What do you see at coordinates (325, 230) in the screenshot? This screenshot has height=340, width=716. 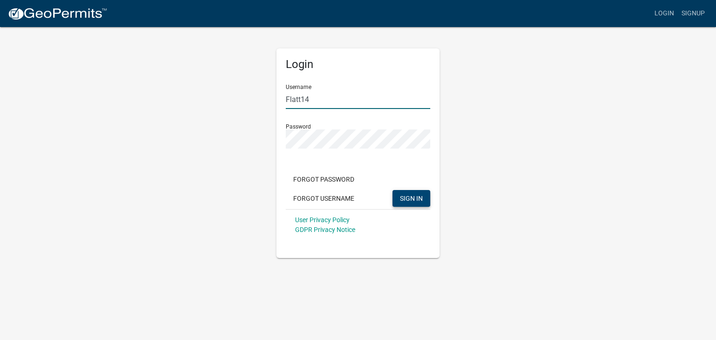 I see `a: GDPR Privacy Notice` at bounding box center [325, 230].